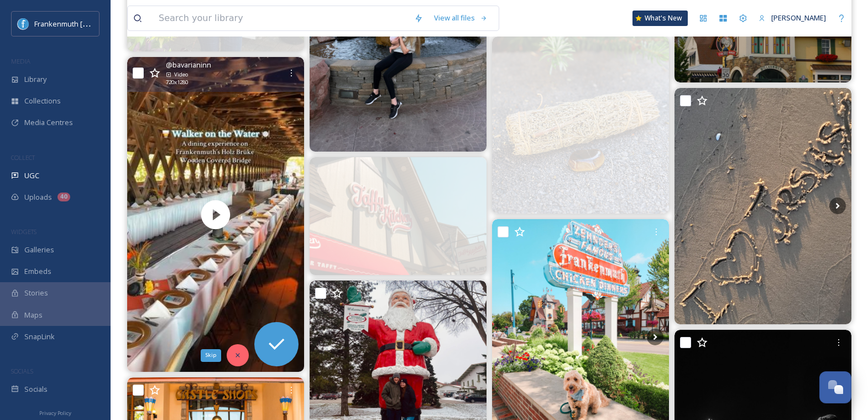 The width and height of the screenshot is (868, 420). What do you see at coordinates (461, 18) in the screenshot?
I see `a: View all files` at bounding box center [461, 18].